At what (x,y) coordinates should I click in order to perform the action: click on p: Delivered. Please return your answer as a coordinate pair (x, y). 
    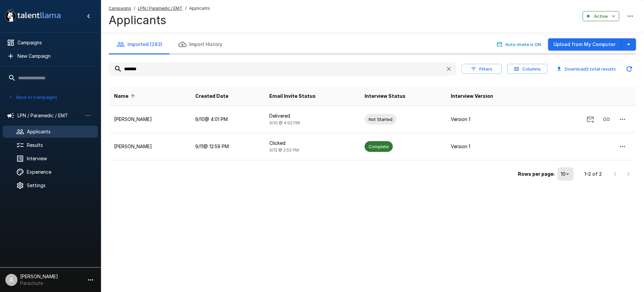
    Looking at the image, I should click on (311, 116).